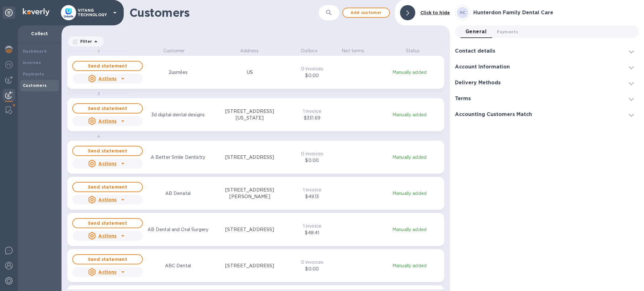 The width and height of the screenshot is (644, 291). What do you see at coordinates (40, 34) in the screenshot?
I see `p: Collect` at bounding box center [40, 34].